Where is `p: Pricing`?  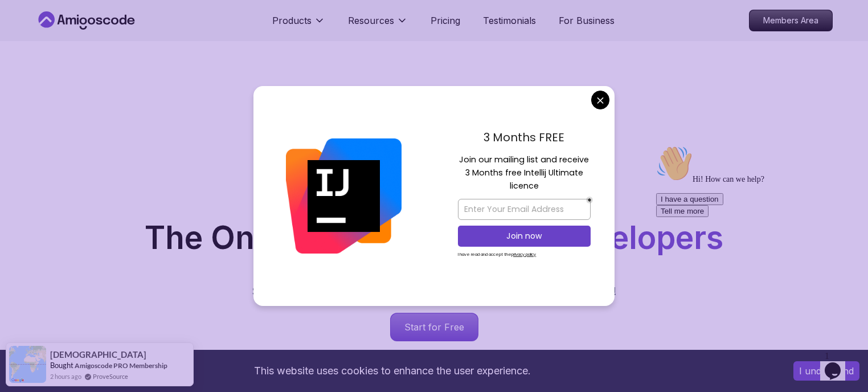 p: Pricing is located at coordinates (445, 21).